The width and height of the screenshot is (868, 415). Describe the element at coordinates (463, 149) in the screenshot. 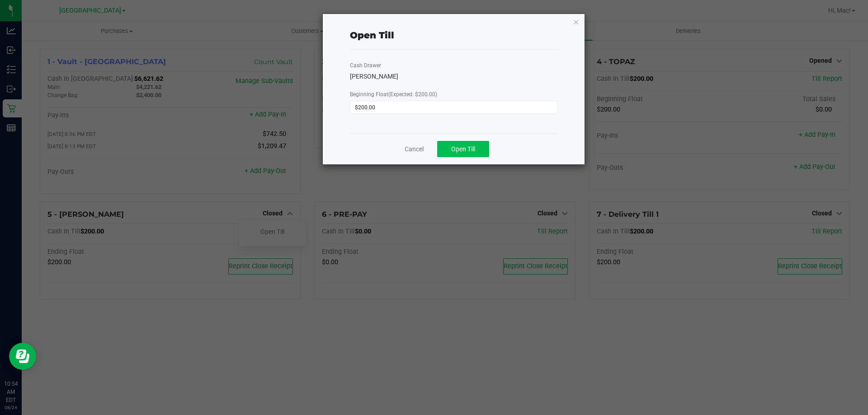

I see `button: Open Till` at that location.